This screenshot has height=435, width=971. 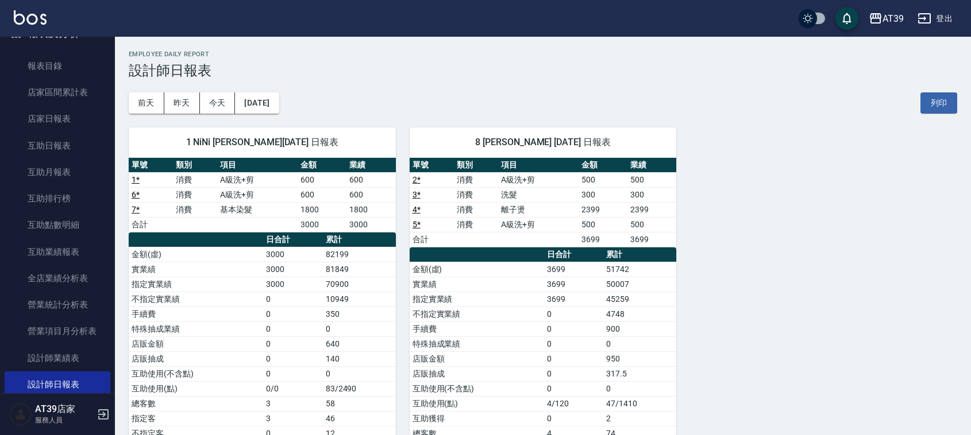 What do you see at coordinates (359, 314) in the screenshot?
I see `td: 350` at bounding box center [359, 314].